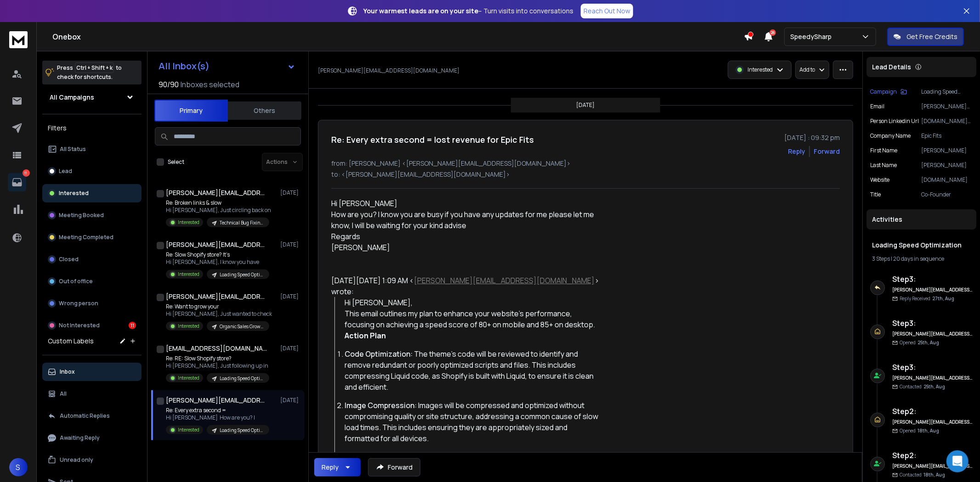 The image size is (980, 482). I want to click on button: S, so click(19, 468).